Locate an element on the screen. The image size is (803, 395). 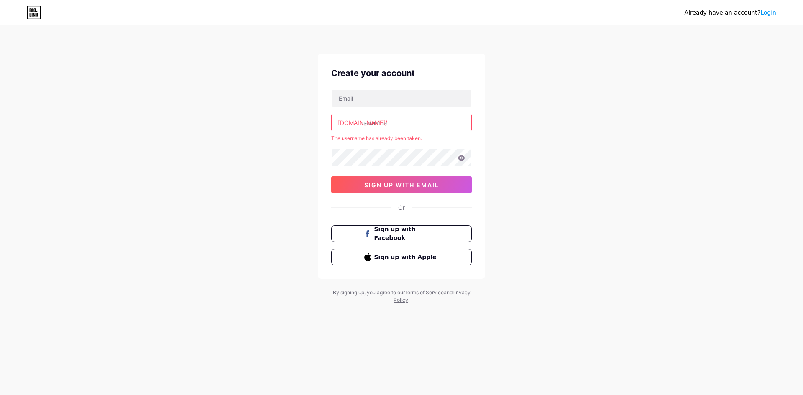
div: Already have an account? is located at coordinates (730, 13).